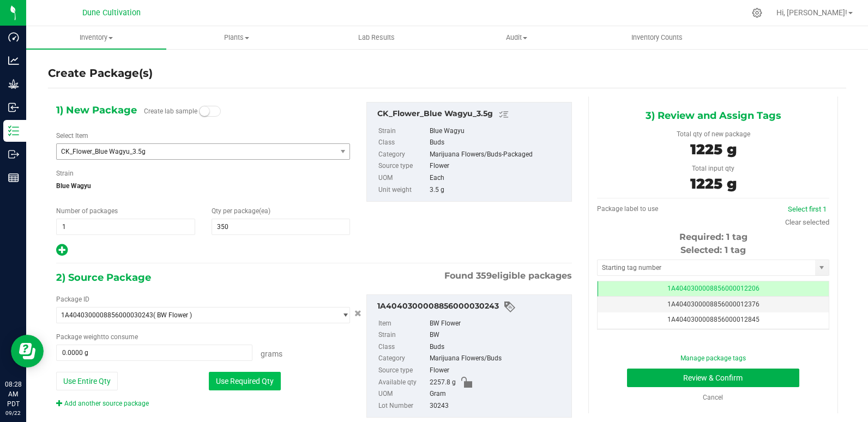  Describe the element at coordinates (125, 226) in the screenshot. I see `input: 1` at that location.